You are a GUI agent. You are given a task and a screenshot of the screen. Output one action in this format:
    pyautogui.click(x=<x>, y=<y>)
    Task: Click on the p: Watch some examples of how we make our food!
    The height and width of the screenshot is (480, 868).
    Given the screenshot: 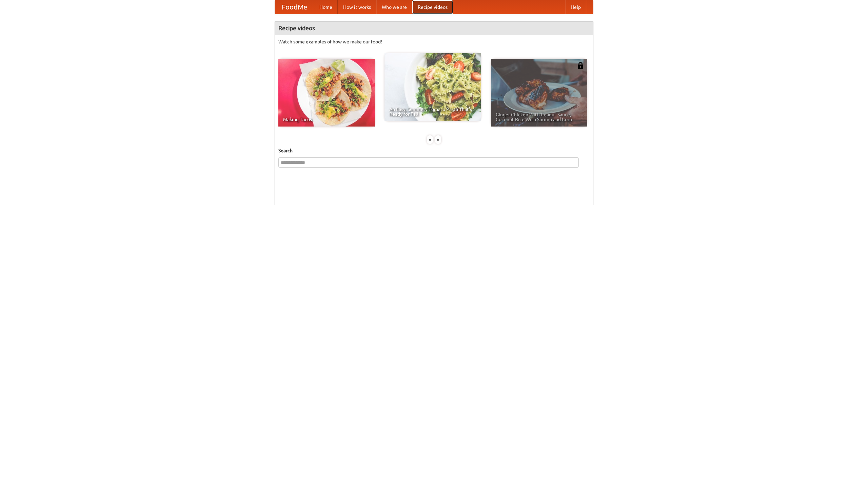 What is the action you would take?
    pyautogui.click(x=434, y=42)
    